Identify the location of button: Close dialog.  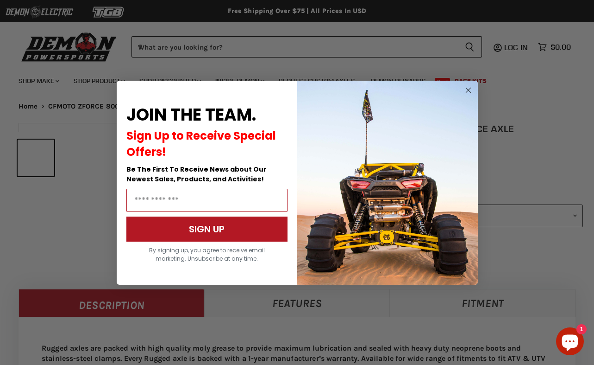
(468, 90).